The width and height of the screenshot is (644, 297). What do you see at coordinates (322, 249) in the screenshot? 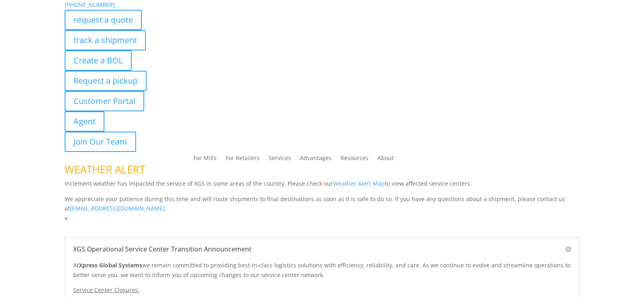
I see `h5: XGS Operational Service Center Transition Announcement` at bounding box center [322, 249].